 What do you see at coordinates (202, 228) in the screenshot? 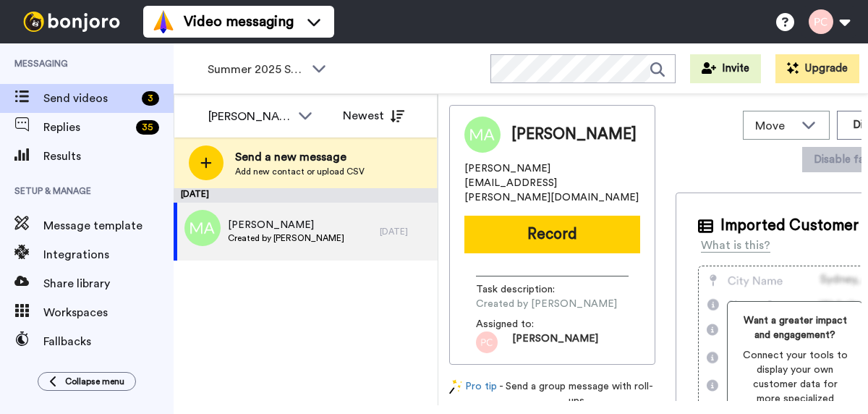
I see `img: ma.png` at bounding box center [202, 228].